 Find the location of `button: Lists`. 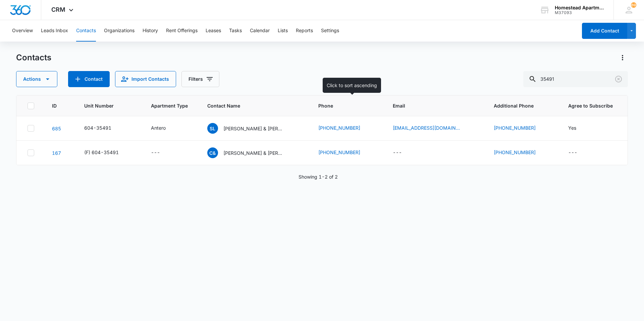

button: Lists is located at coordinates (283, 31).